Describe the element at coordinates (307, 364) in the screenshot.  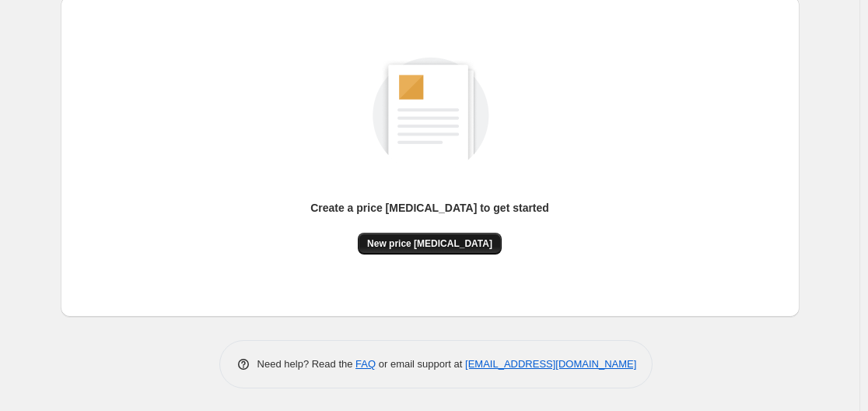
I see `span: Need help? Read the` at that location.